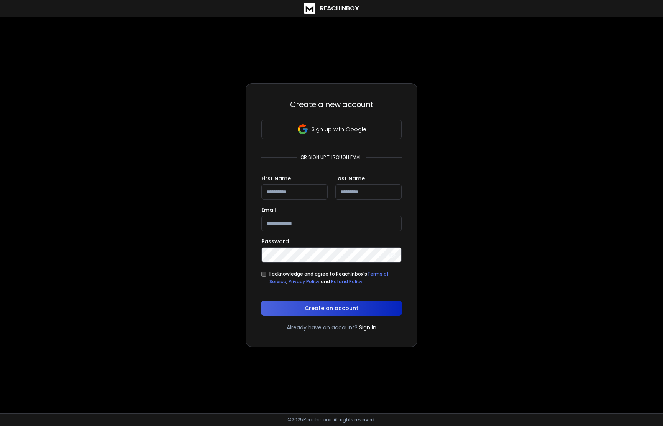 Image resolution: width=663 pixels, height=426 pixels. What do you see at coordinates (330, 277) in the screenshot?
I see `a: Terms of Service` at bounding box center [330, 277].